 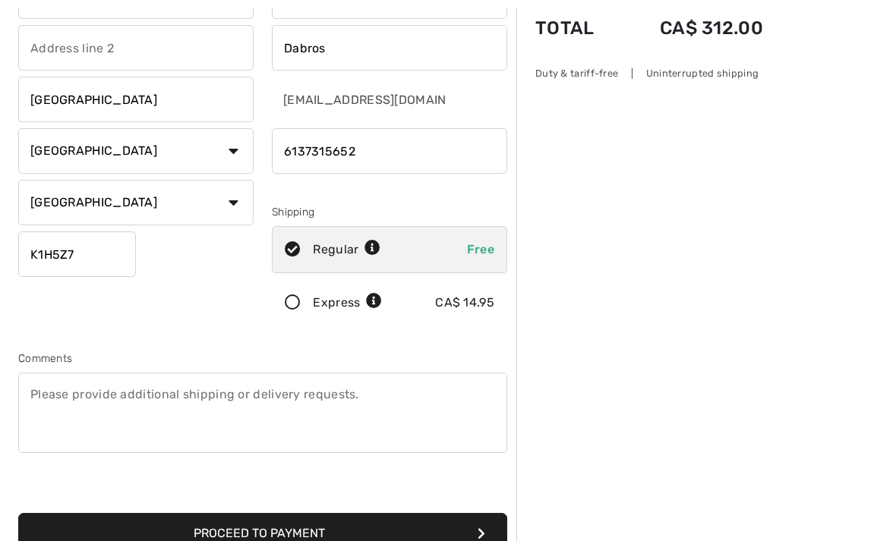 What do you see at coordinates (576, 29) in the screenshot?
I see `td: Total` at bounding box center [576, 29].